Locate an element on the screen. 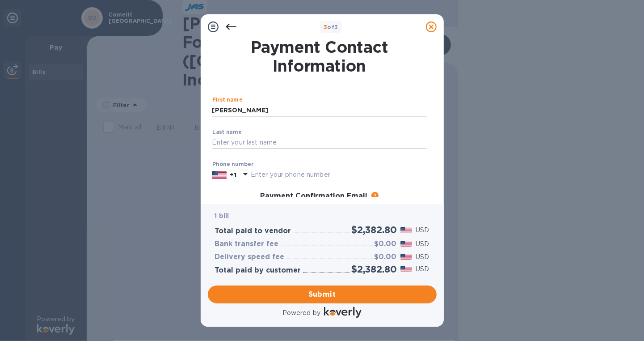  span: 3 is located at coordinates (325, 27).